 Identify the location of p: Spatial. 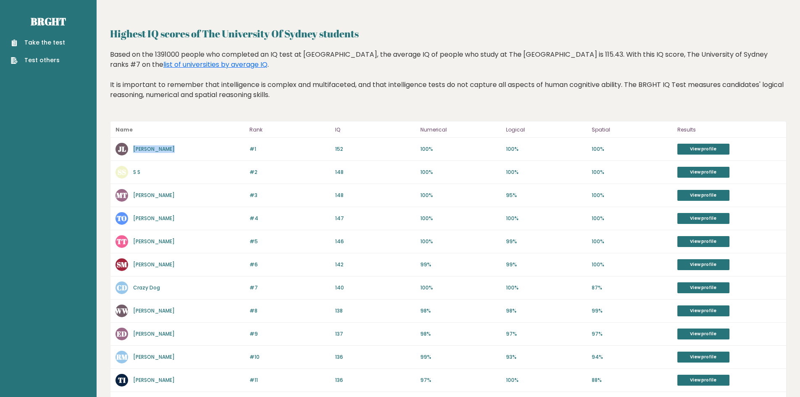
(632, 130).